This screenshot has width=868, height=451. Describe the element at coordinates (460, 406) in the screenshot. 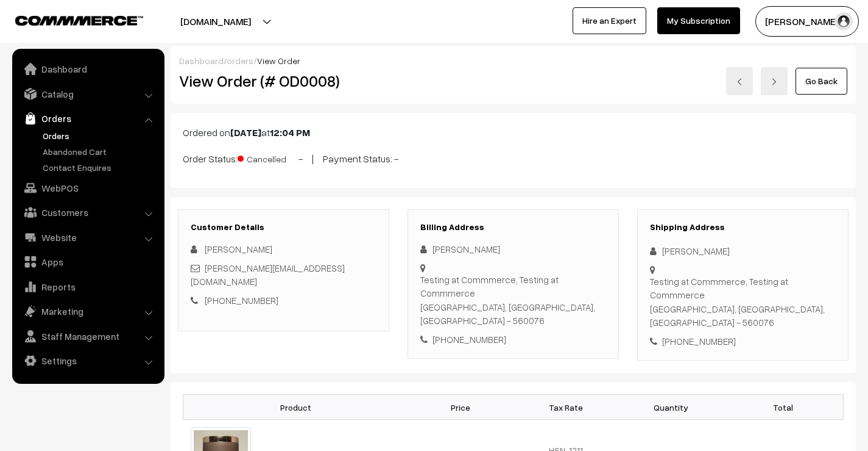

I see `th: Price` at that location.